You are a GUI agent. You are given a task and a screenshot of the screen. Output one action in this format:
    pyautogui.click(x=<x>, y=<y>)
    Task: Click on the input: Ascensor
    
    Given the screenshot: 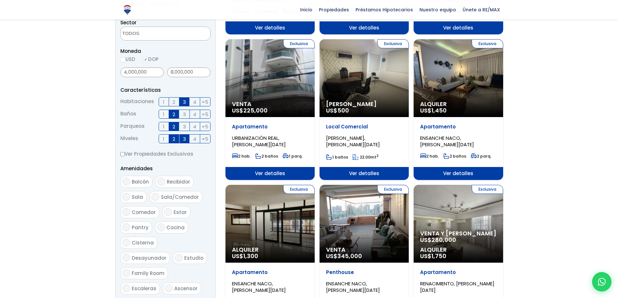 What is the action you would take?
    pyautogui.click(x=169, y=288)
    